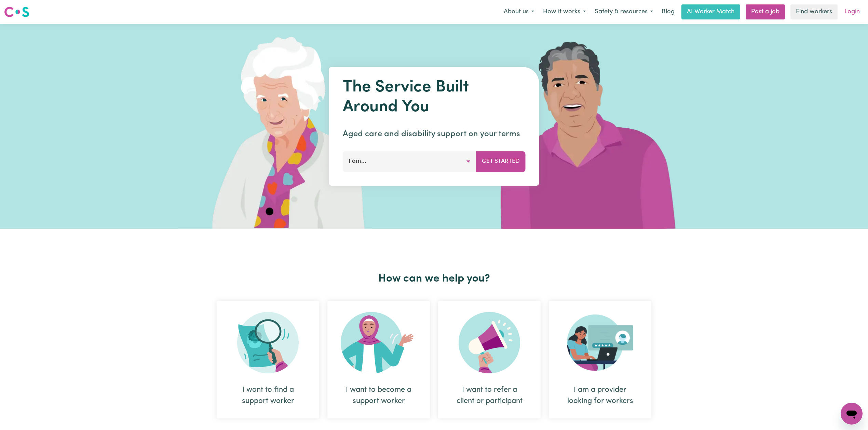  What do you see at coordinates (434, 134) in the screenshot?
I see `p: Aged care and disability support on your terms` at bounding box center [434, 134].